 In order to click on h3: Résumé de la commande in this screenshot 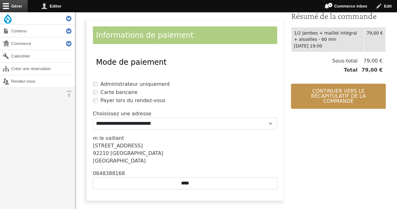, I will do `click(339, 16)`.